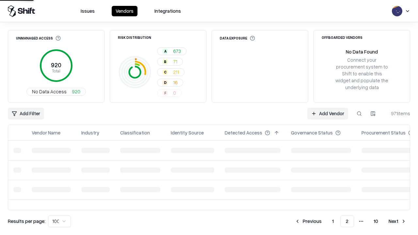  What do you see at coordinates (328, 114) in the screenshot?
I see `a: Add Vendor` at bounding box center [328, 114].